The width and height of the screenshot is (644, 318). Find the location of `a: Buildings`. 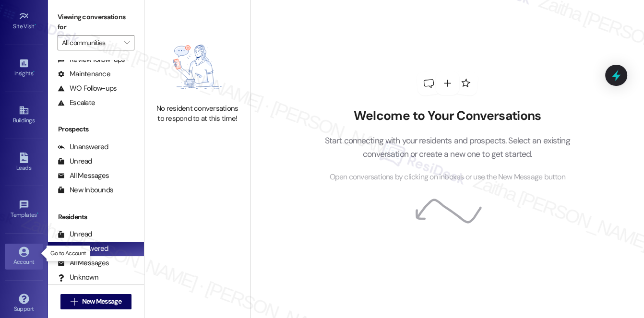

a: Buildings is located at coordinates (24, 115).